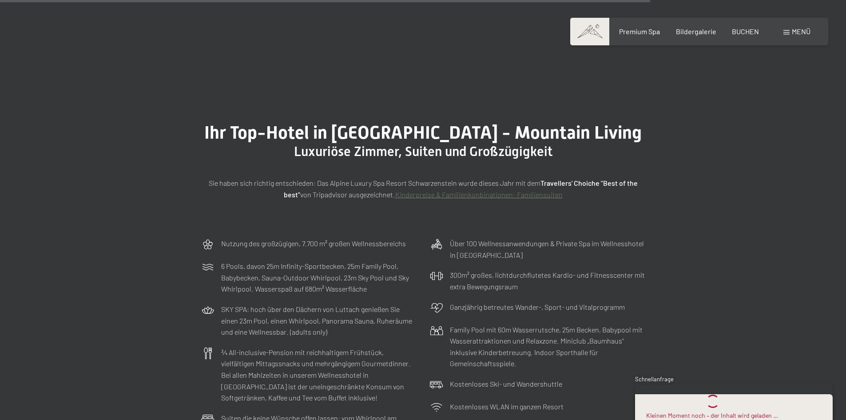 The width and height of the screenshot is (846, 420). Describe the element at coordinates (319, 320) in the screenshot. I see `p: SKY SPA: hoch über den Dächern von Luttach genießen Sie einen 23m Pool, einen Whirlpool, Panorama...` at that location.